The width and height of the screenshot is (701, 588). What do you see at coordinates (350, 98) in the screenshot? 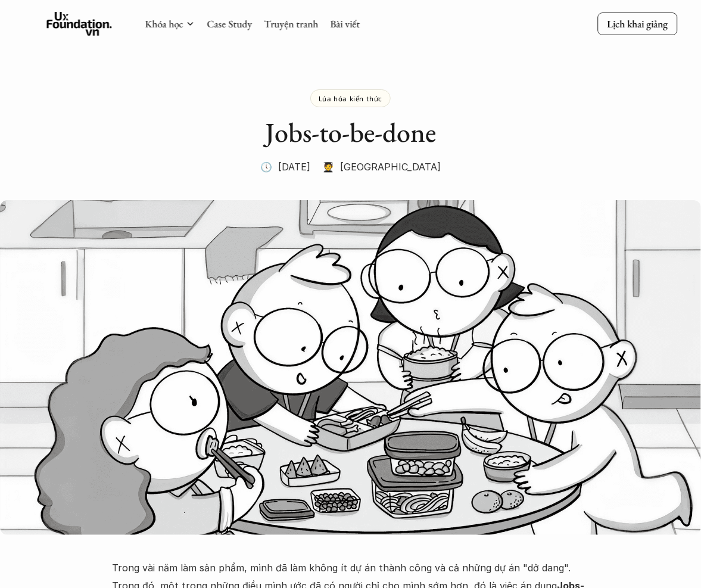
I see `p: Lúa hóa kiến thức` at bounding box center [350, 98].